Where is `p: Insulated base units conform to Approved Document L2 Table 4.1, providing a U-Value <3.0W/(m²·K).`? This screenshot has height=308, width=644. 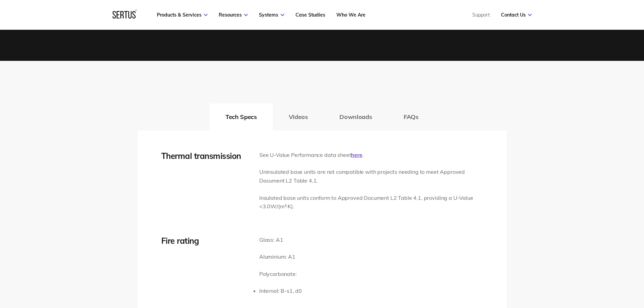
p: Insulated base units conform to Approved Document L2 Table 4.1, providing a U-Value <3.0W/(m²·K). is located at coordinates (371, 202).